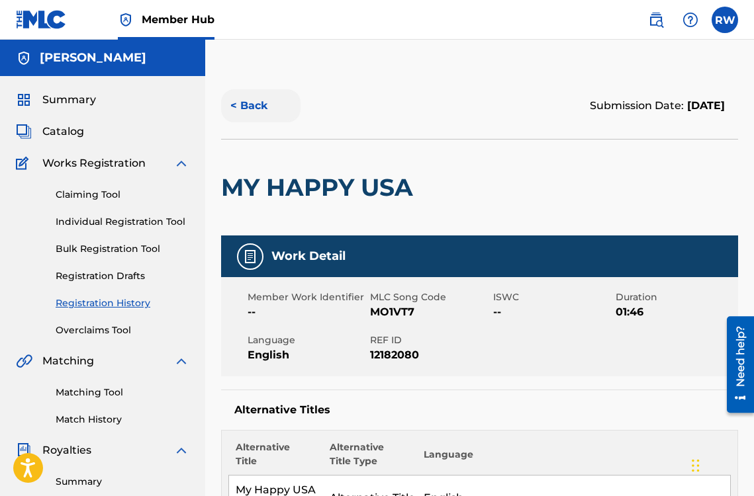  Describe the element at coordinates (261, 106) in the screenshot. I see `button: < Back` at that location.